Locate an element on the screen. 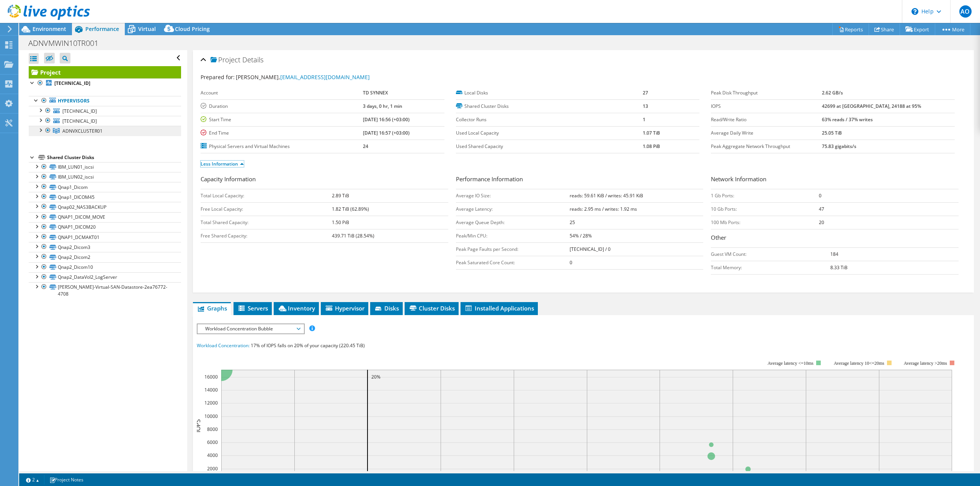  td: Average Latency: is located at coordinates (512, 209).